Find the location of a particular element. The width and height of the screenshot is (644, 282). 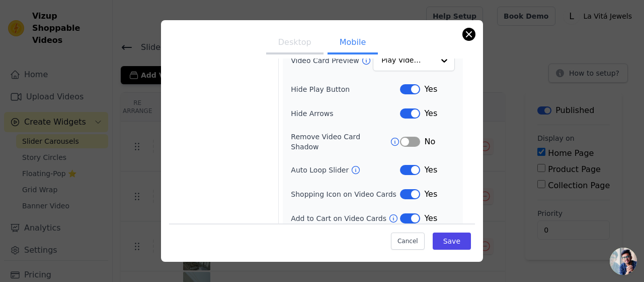

a: Open chat is located at coordinates (624, 261).